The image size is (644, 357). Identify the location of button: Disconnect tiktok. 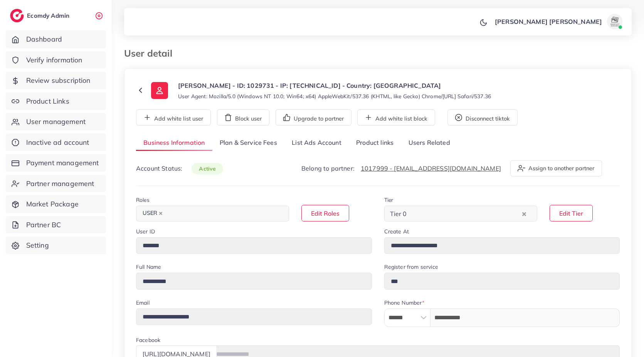
(483, 117).